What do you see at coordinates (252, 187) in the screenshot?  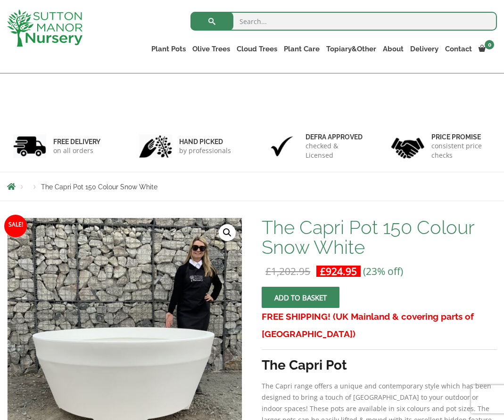 I see `nav: Breadcrumbs` at bounding box center [252, 187].